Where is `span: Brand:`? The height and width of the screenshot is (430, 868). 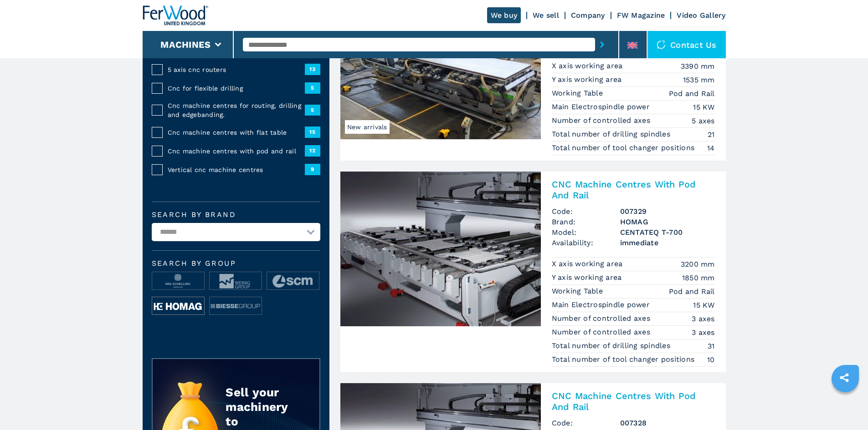
span: Brand: is located at coordinates (586, 222).